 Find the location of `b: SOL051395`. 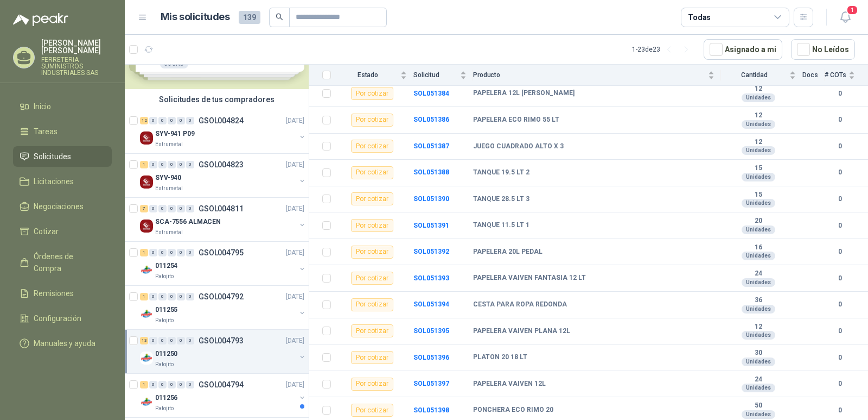

b: SOL051395 is located at coordinates (431, 331).